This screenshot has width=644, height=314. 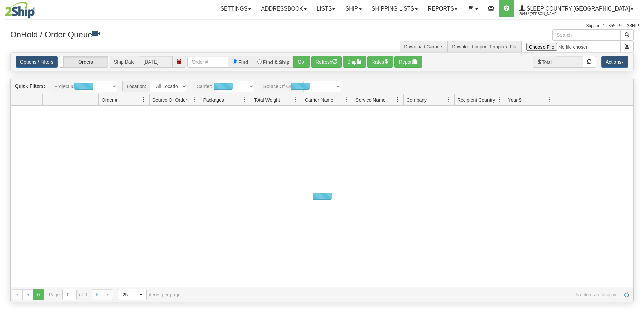 What do you see at coordinates (149, 295) in the screenshot?
I see `span: items per page` at bounding box center [149, 295].